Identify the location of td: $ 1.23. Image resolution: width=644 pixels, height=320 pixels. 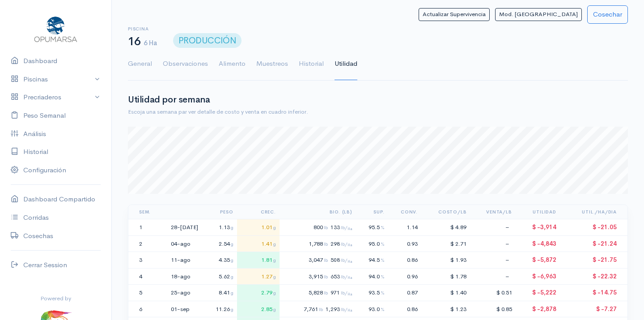
(446, 309).